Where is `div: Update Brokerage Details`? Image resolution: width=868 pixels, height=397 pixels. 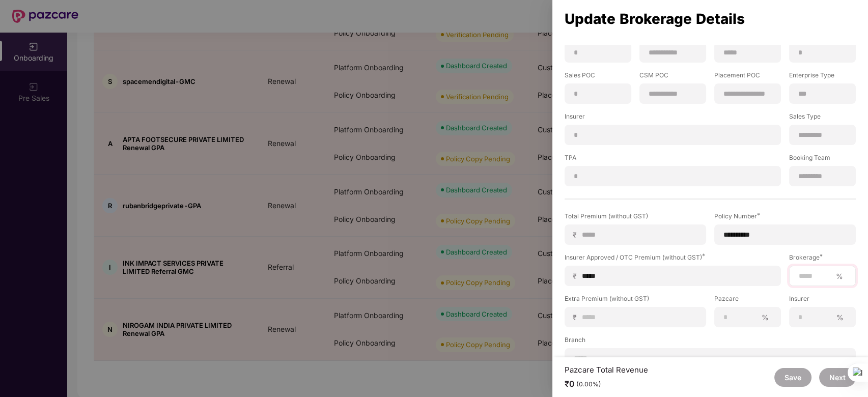
div: Update Brokerage Details is located at coordinates (710, 18).